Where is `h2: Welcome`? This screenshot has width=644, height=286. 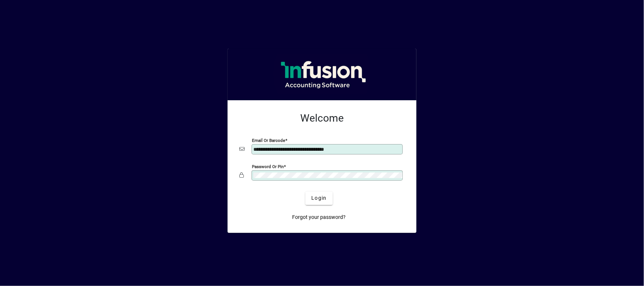
h2: Welcome is located at coordinates (322, 119).